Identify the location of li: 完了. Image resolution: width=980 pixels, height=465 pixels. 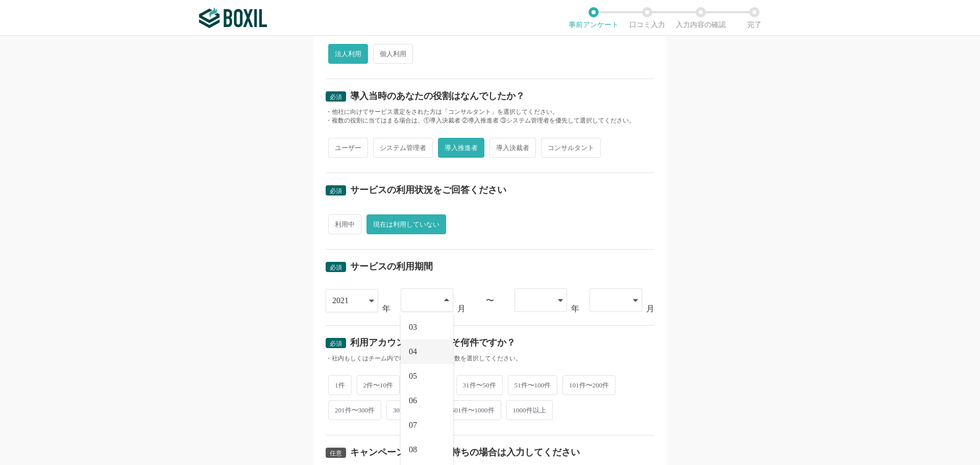
(754, 18).